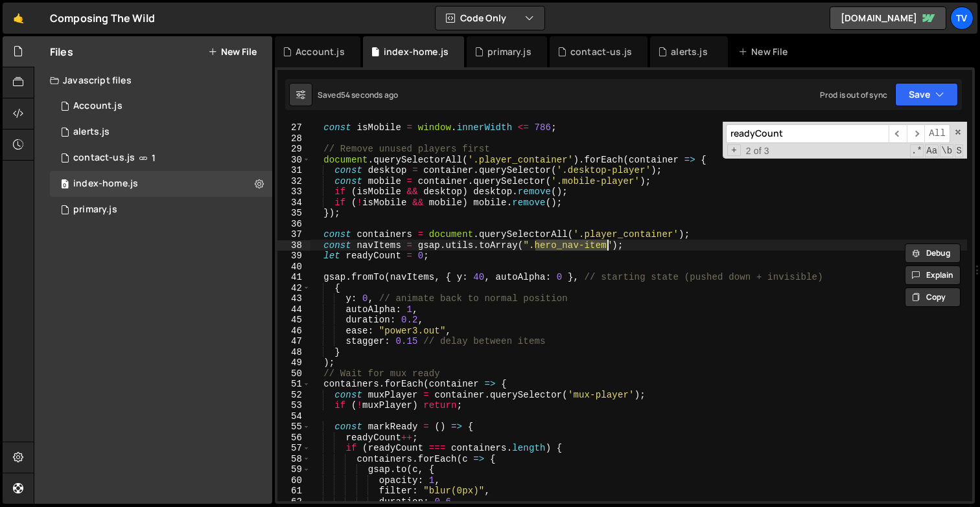 The image size is (980, 507). I want to click on button: Code Only, so click(490, 18).